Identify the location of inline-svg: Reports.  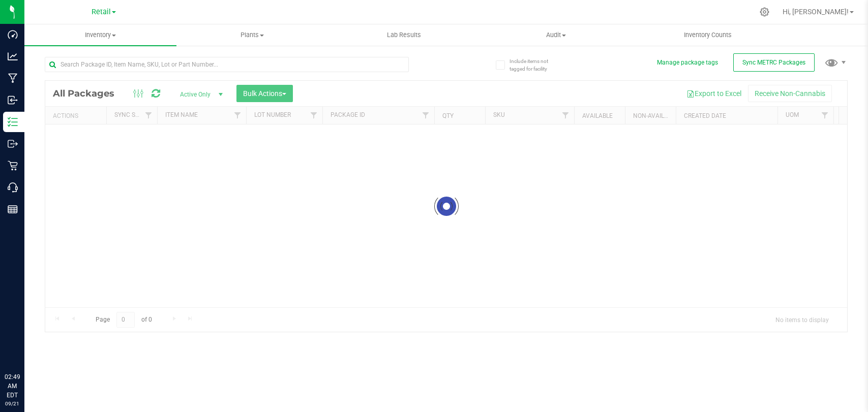
(13, 209).